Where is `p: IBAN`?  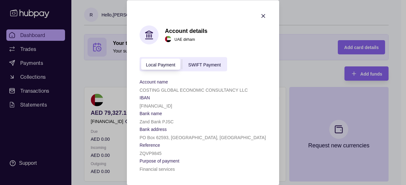 p: IBAN is located at coordinates (144, 98).